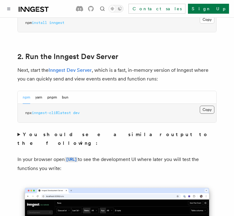 Image resolution: width=234 pixels, height=216 pixels. What do you see at coordinates (52, 97) in the screenshot?
I see `button: pnpm` at bounding box center [52, 97].